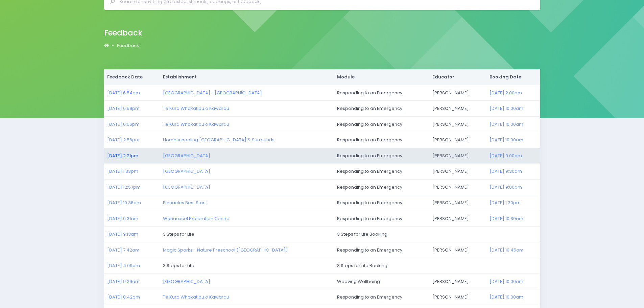  Describe the element at coordinates (457, 77) in the screenshot. I see `th: Educator` at that location.